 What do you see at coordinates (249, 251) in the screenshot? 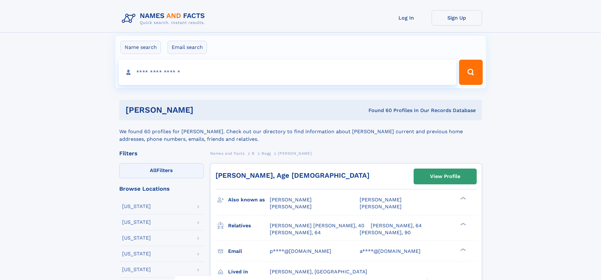
I see `h3: Email` at bounding box center [249, 251].